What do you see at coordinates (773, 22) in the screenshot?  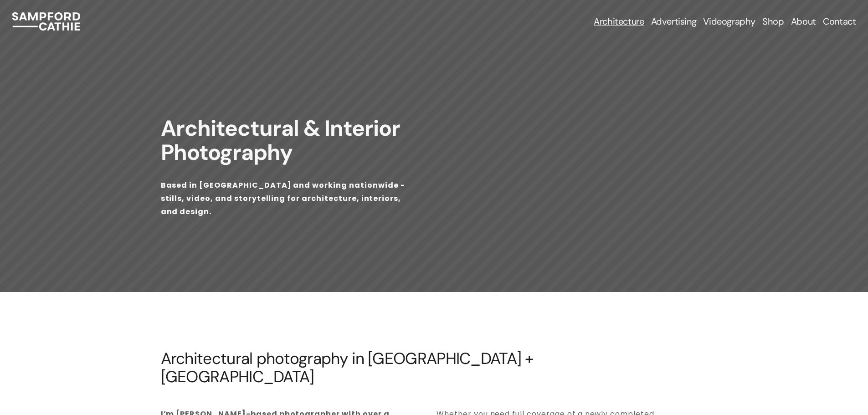 I see `a: Shop` at bounding box center [773, 22].